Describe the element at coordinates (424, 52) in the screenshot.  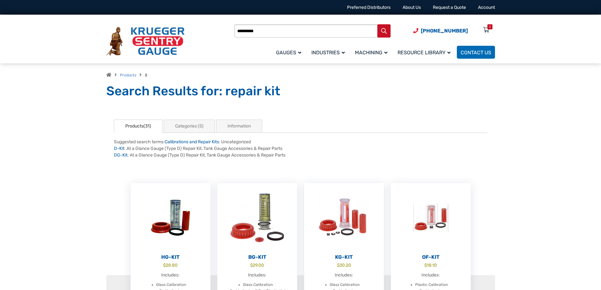
I see `span: Resource Library` at that location.